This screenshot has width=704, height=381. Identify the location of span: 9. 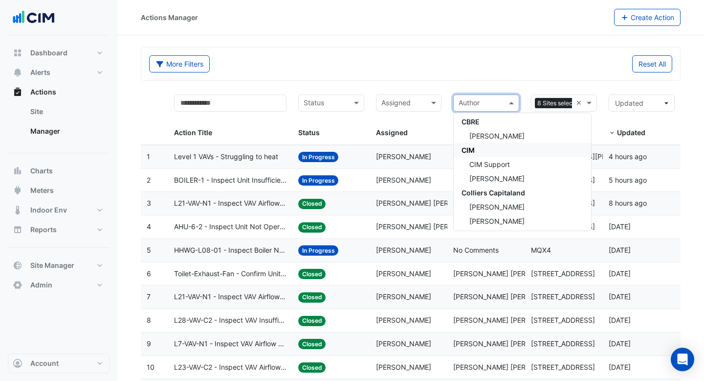
(149, 343).